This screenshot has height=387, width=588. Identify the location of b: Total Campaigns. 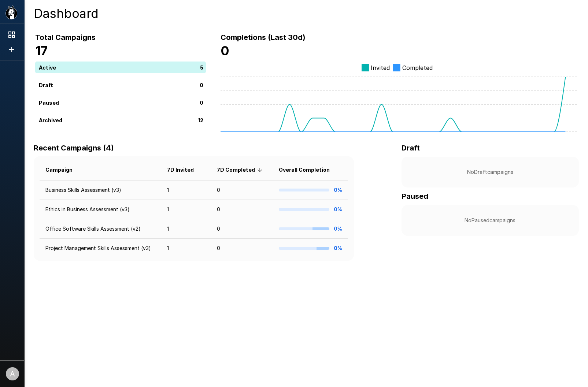
(65, 37).